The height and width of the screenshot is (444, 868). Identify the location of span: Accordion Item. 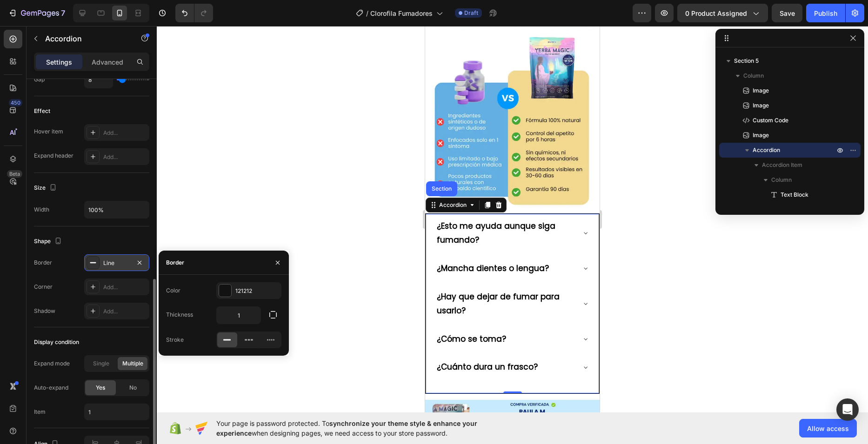
(782, 165).